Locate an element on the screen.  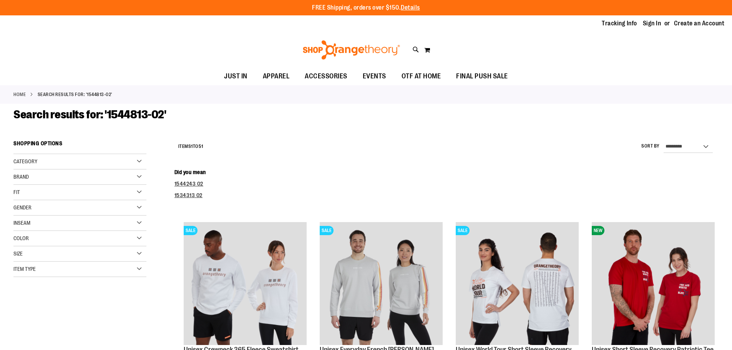
span: NEW is located at coordinates (598, 231).